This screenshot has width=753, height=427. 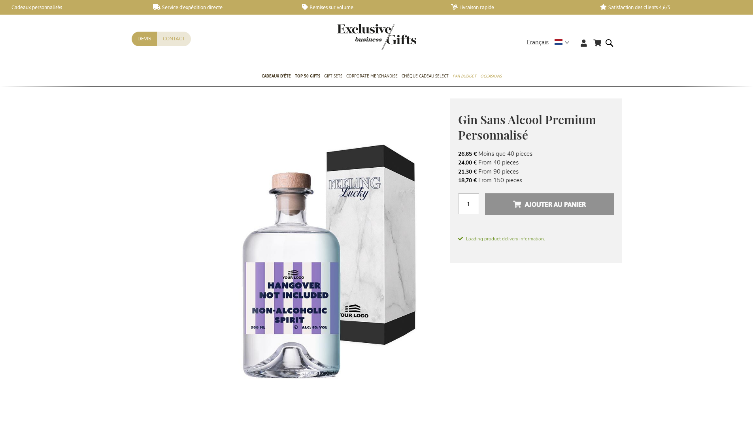 What do you see at coordinates (536, 172) in the screenshot?
I see `li: From 90 pieces` at bounding box center [536, 172].